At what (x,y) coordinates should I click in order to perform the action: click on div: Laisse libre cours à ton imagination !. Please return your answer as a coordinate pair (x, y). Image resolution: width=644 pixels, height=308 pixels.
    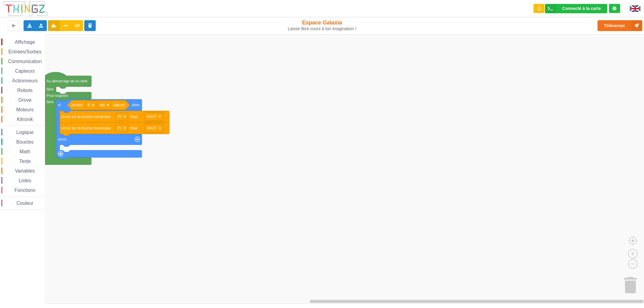
    Looking at the image, I should click on (322, 28).